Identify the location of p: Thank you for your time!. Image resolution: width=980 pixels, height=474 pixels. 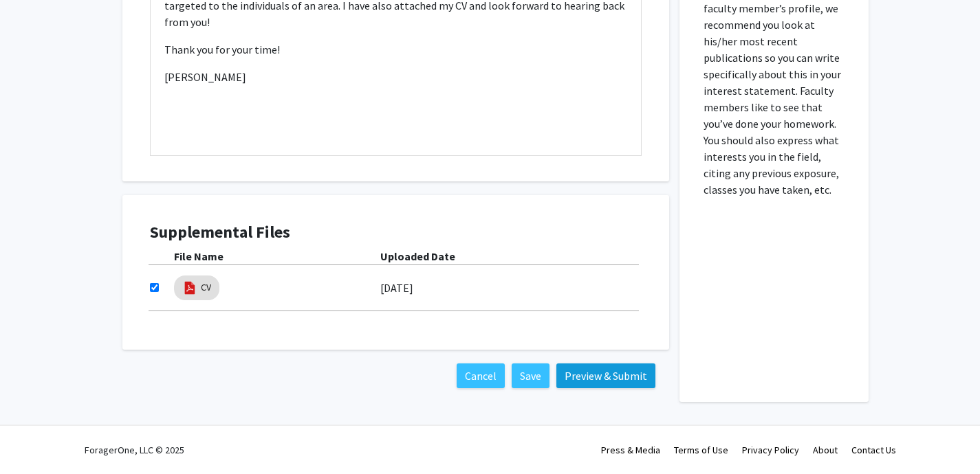
(395, 49).